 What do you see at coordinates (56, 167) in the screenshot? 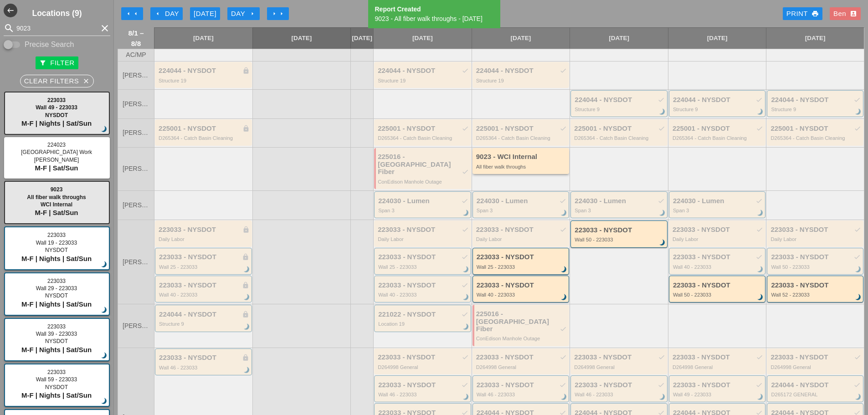
I see `span: M-F | Sat/Sun` at bounding box center [56, 167].